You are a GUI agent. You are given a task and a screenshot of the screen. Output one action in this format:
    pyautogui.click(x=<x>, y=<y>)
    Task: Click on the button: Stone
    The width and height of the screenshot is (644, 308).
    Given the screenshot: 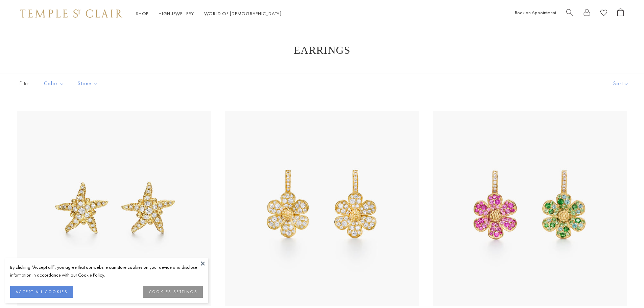 What is the action you would take?
    pyautogui.click(x=88, y=83)
    